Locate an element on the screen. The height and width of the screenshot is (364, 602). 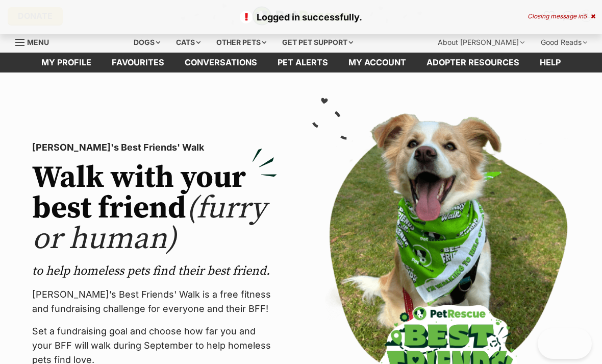
a: Adopter resources is located at coordinates (473, 62).